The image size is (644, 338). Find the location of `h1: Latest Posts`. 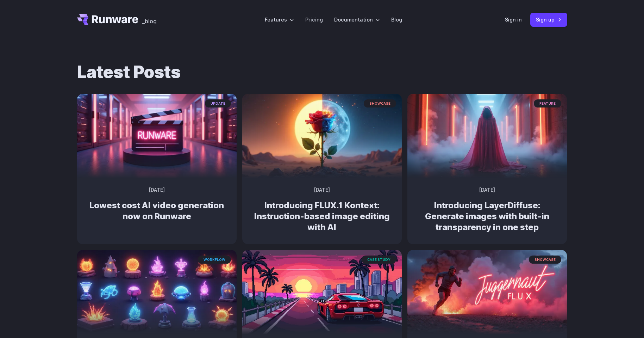

h1: Latest Posts is located at coordinates (322, 72).